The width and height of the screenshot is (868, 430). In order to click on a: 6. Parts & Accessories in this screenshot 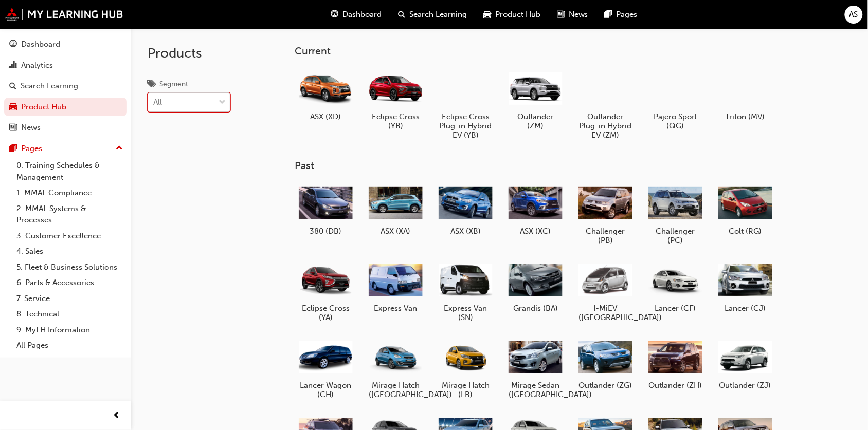, I will do `click(69, 283)`.